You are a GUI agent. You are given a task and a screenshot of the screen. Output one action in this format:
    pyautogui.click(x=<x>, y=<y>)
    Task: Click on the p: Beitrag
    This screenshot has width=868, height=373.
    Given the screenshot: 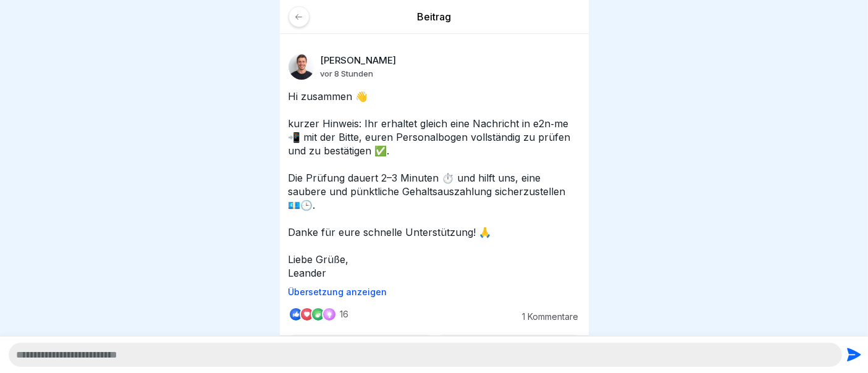 What is the action you would take?
    pyautogui.click(x=434, y=17)
    